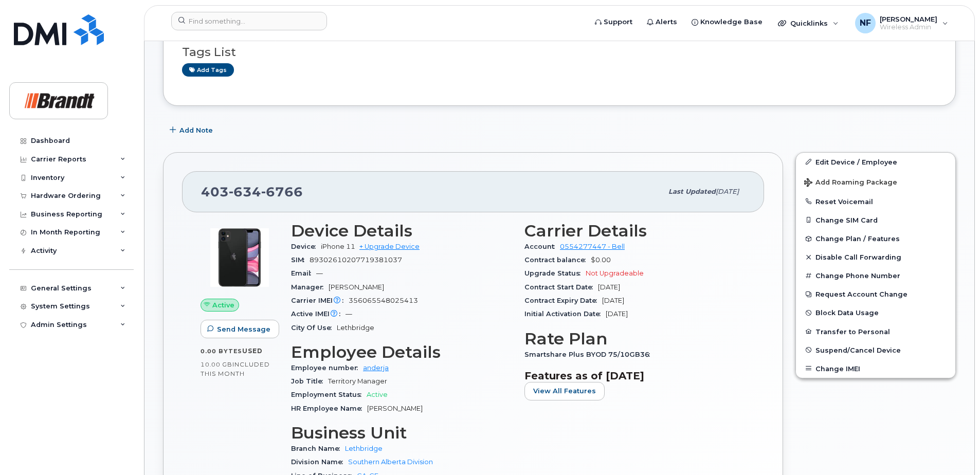 This screenshot has height=475, width=980. Describe the element at coordinates (557, 259) in the screenshot. I see `span: Contract balance` at that location.